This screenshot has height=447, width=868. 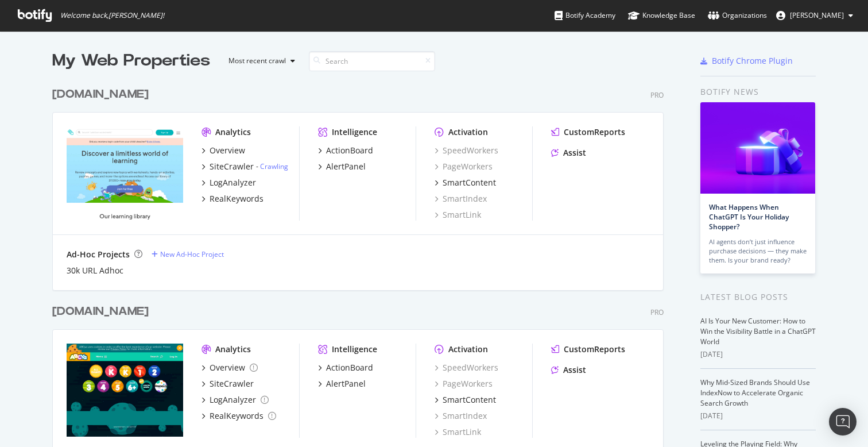 I want to click on button: Most recent crawl, so click(x=259, y=61).